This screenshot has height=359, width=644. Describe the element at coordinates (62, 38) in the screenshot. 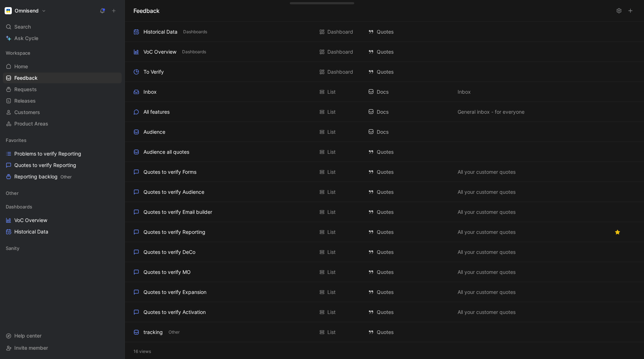

I see `a: Ask Cycle` at that location.